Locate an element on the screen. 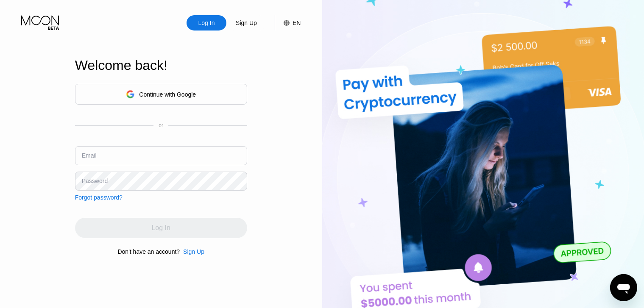  div: Don't have an account? is located at coordinates (149, 251).